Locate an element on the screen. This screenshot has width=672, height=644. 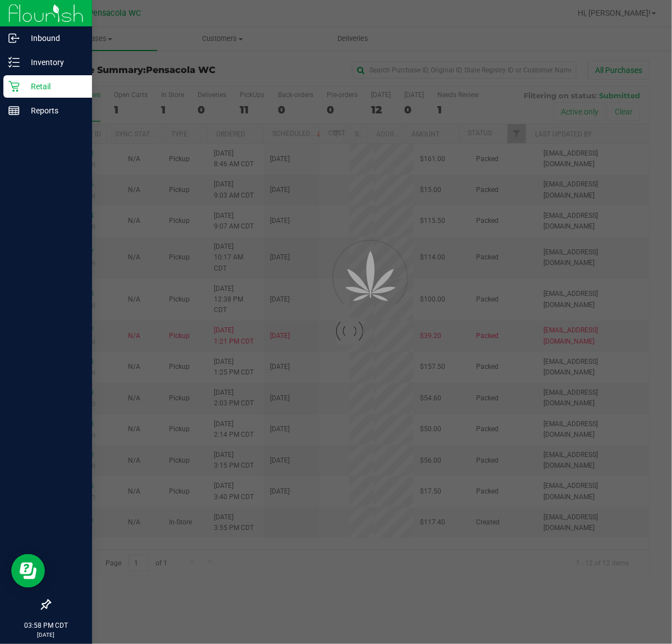
inline-svg: Inventory is located at coordinates (14, 62).